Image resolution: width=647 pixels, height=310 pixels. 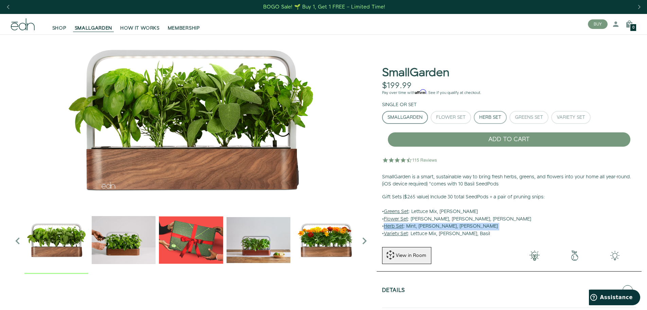 What do you see at coordinates (416, 73) in the screenshot?
I see `h1: SmallGarden` at bounding box center [416, 73].